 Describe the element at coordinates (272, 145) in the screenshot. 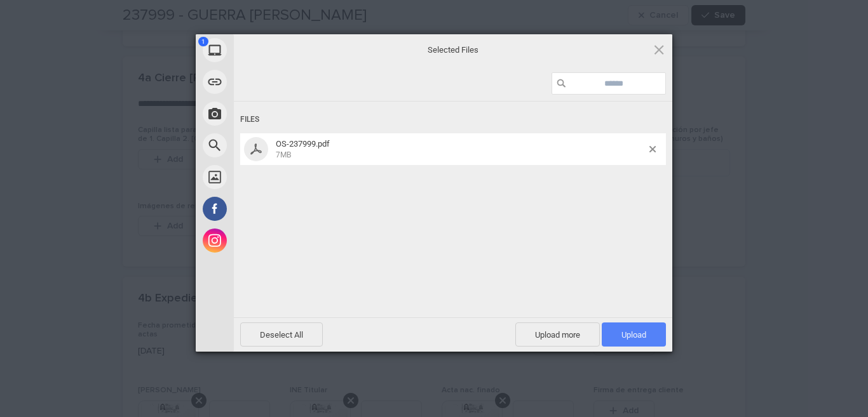

I see `div: Web Search` at that location.